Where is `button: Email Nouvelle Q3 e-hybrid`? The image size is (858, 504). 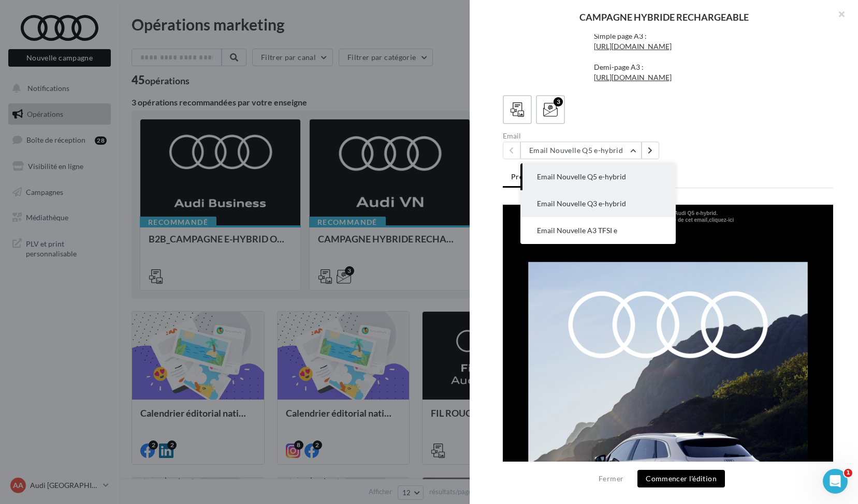 button: Email Nouvelle Q3 e-hybrid is located at coordinates (598, 203).